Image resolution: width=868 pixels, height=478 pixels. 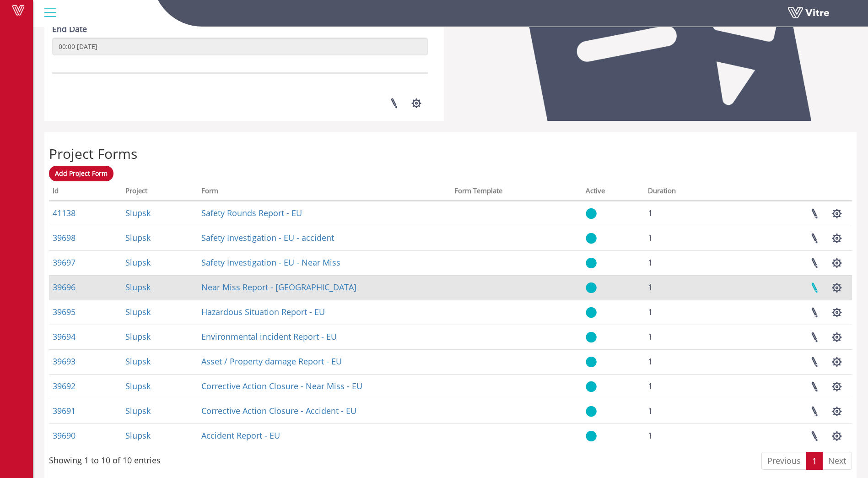 What do you see at coordinates (64, 386) in the screenshot?
I see `a: 39692` at bounding box center [64, 386].